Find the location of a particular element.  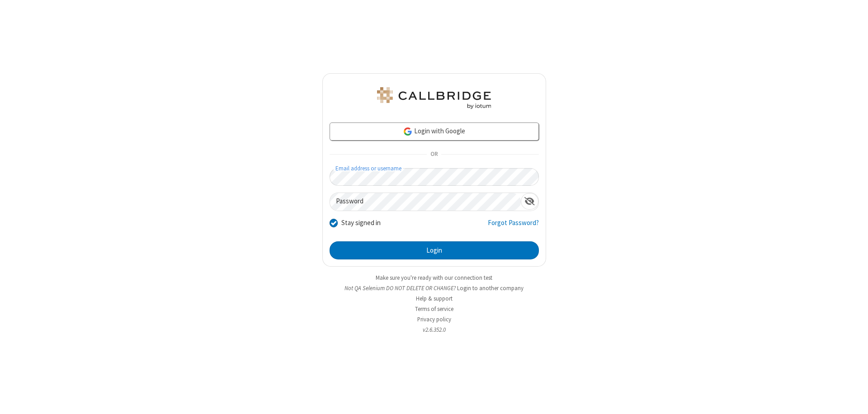

div: Show password is located at coordinates (530, 201).